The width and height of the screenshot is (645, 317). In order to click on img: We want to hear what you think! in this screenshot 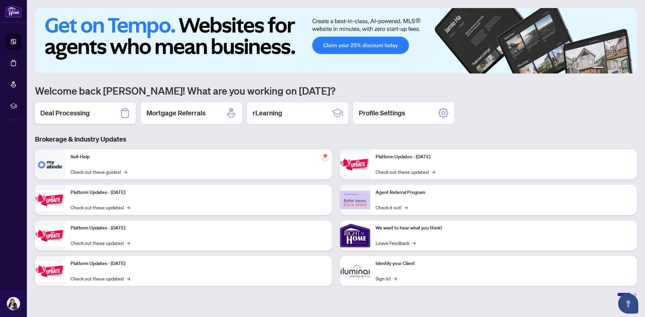, I will do `click(355, 236)`.